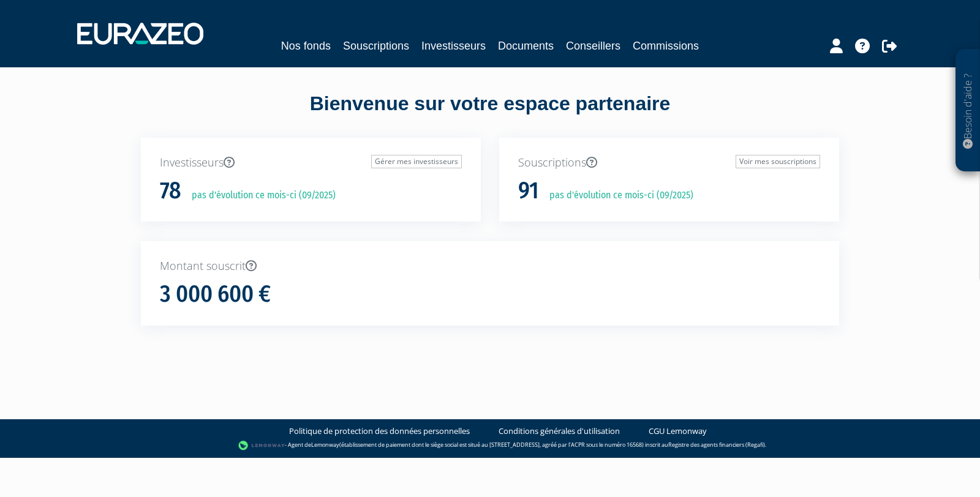 The width and height of the screenshot is (980, 497). I want to click on a: Investisseurs, so click(454, 46).